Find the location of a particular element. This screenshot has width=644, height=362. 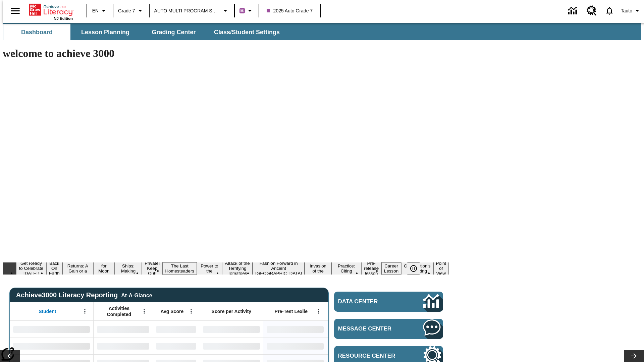

button: Slide 16 Point of View is located at coordinates (441, 269).